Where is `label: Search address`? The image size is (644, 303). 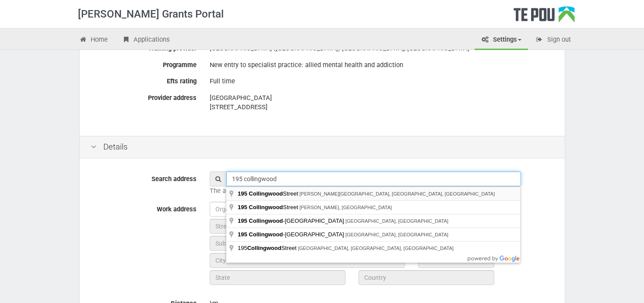
label: Search address is located at coordinates (144, 178).